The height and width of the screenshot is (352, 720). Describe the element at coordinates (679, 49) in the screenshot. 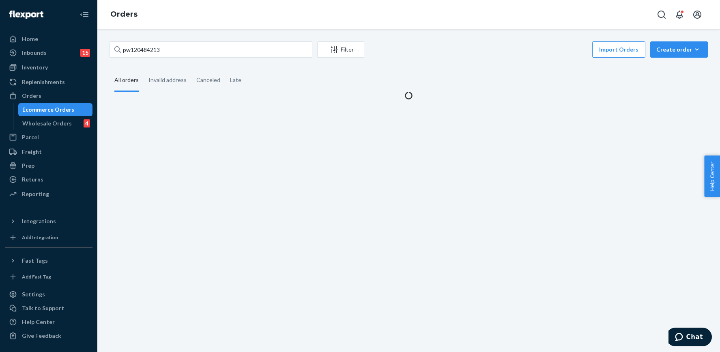

I see `div: Create order` at that location.